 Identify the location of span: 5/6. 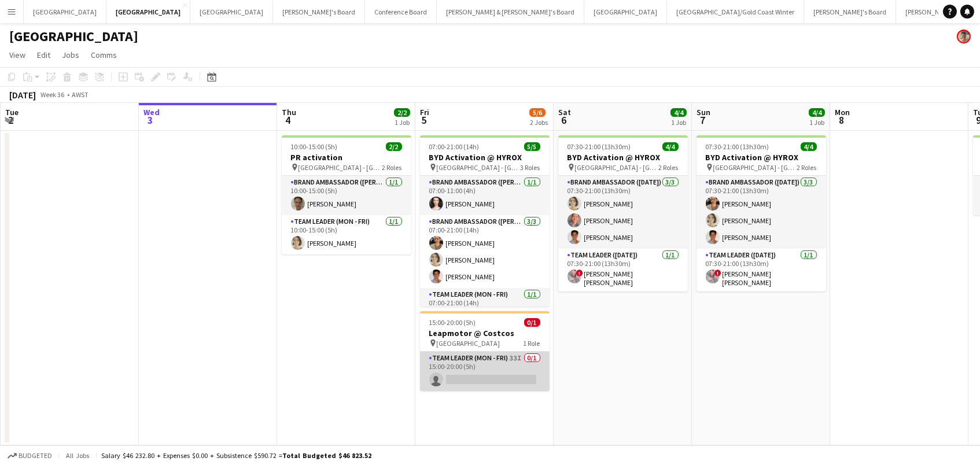
(538, 112).